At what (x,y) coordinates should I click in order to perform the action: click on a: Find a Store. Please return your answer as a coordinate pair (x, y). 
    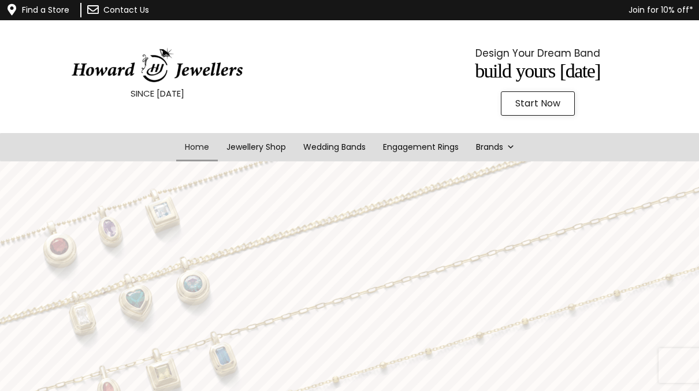
    Looking at the image, I should click on (46, 10).